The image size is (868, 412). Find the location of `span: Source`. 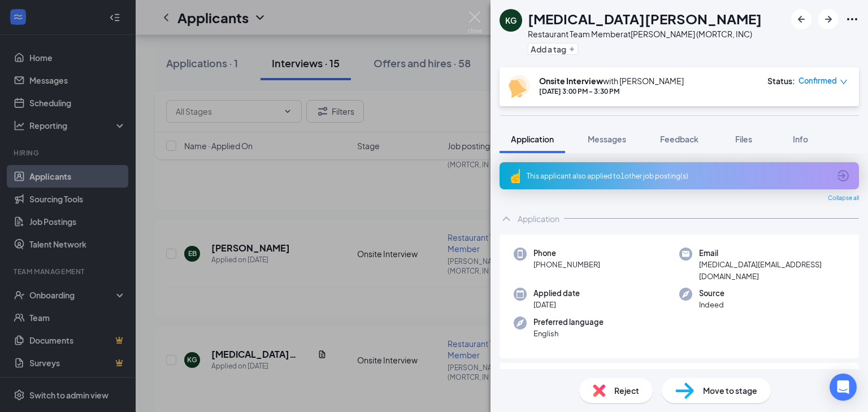

span: Source is located at coordinates (712, 293).